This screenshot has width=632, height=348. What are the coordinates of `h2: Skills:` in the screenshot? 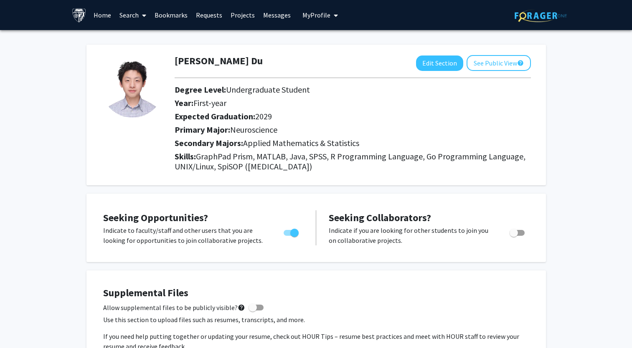 It's located at (352, 162).